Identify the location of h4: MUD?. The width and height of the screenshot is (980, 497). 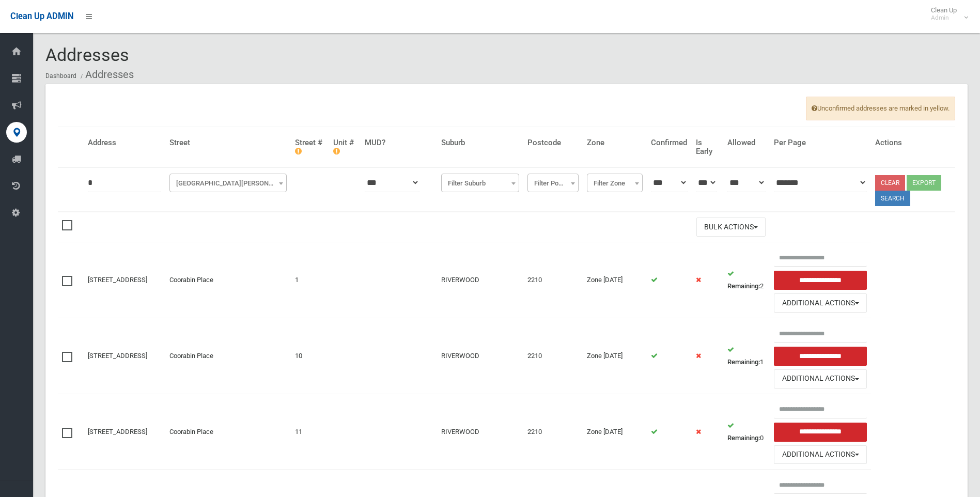
(399, 143).